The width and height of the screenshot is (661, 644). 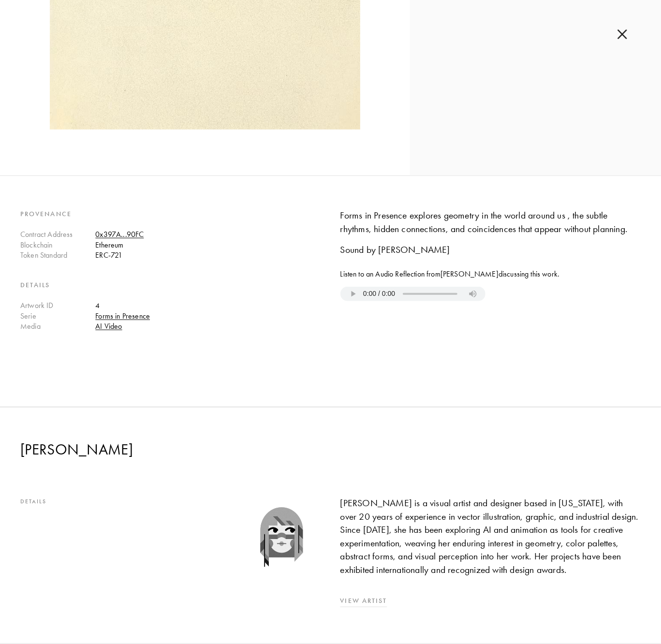 I want to click on div: Media, so click(x=58, y=326).